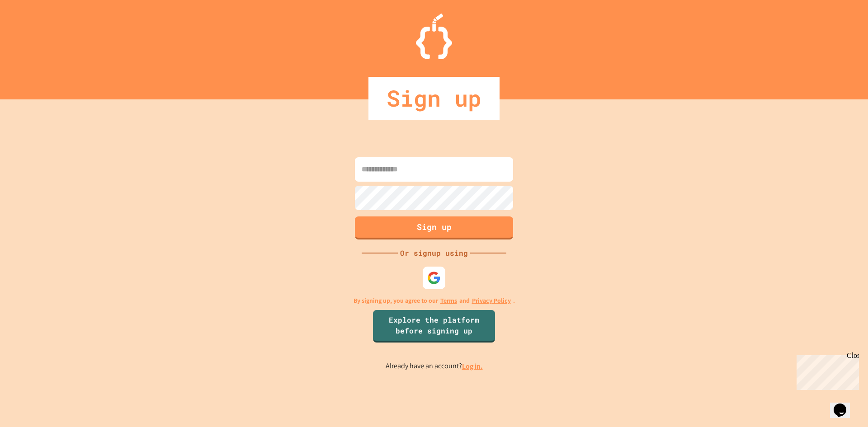  What do you see at coordinates (434, 99) in the screenshot?
I see `div: Sign up` at bounding box center [434, 99].